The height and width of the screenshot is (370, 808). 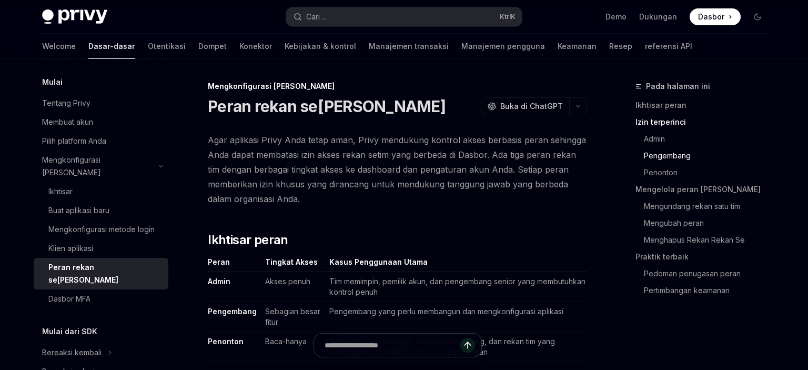 What do you see at coordinates (508, 17) in the screenshot?
I see `span: Ktrl K` at bounding box center [508, 17].